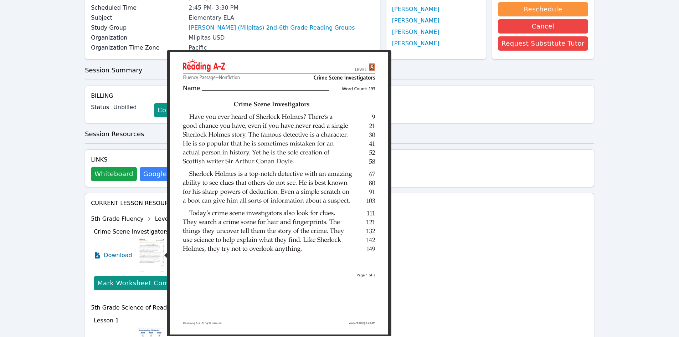 The height and width of the screenshot is (337, 679). I want to click on h4: Current Lesson Resources, so click(339, 203).